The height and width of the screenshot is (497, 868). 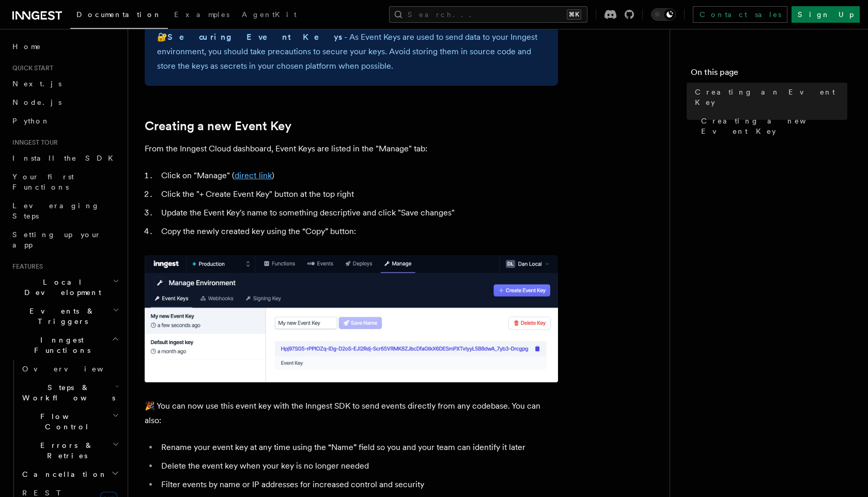 What do you see at coordinates (358, 194) in the screenshot?
I see `li: Click the "+ Create Event Key" button at the top right` at bounding box center [358, 194].